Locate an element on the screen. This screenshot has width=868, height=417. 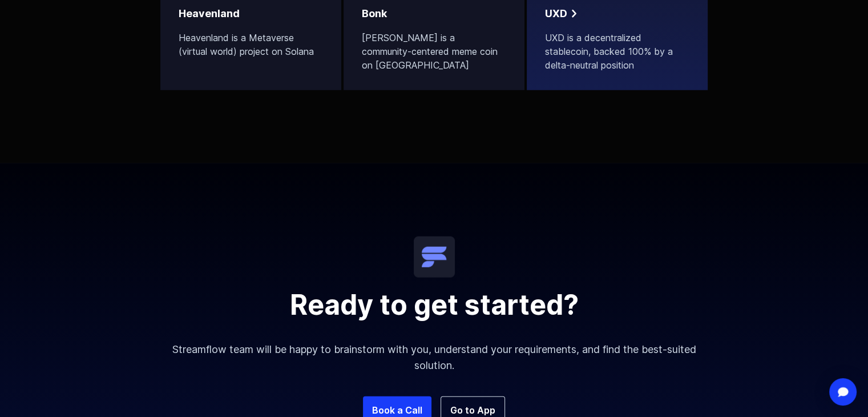
img: icon is located at coordinates (435, 257).